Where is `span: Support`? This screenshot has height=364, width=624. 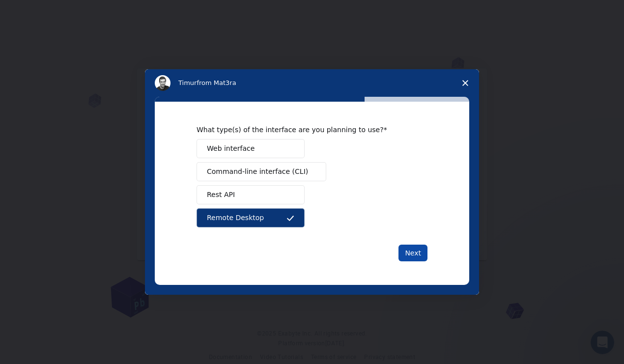
span: Support is located at coordinates (38, 11).